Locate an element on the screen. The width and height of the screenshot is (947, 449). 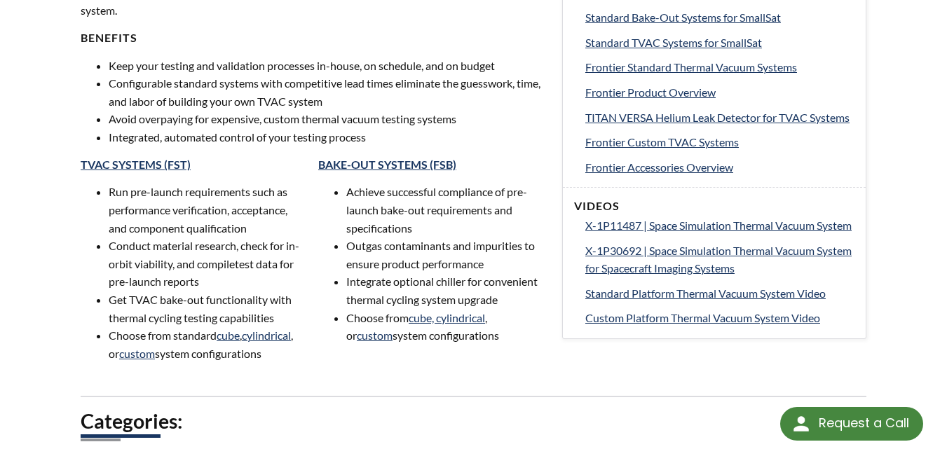
a: cube, cylindrical is located at coordinates (446, 317).